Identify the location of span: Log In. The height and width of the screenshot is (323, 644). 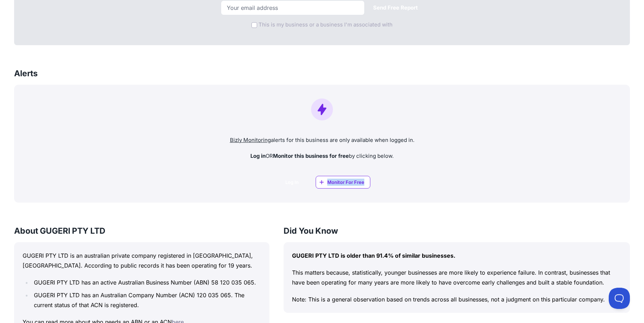
(292, 182).